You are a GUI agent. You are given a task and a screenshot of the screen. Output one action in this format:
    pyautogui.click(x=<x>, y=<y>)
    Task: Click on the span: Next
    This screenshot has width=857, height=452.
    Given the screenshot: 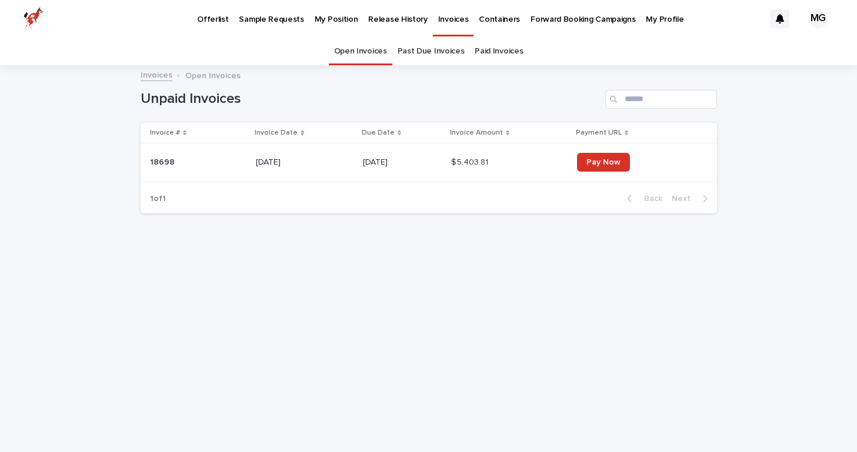 What is the action you would take?
    pyautogui.click(x=685, y=199)
    